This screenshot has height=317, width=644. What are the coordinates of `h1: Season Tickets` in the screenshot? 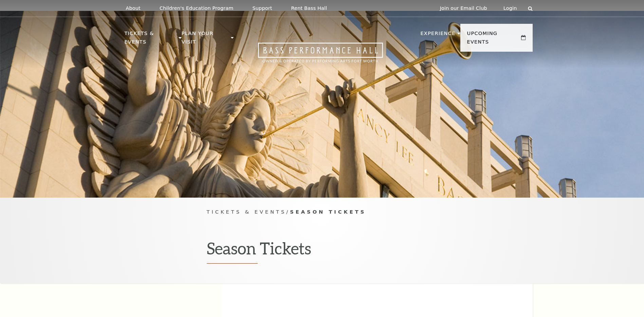 It's located at (322, 251).